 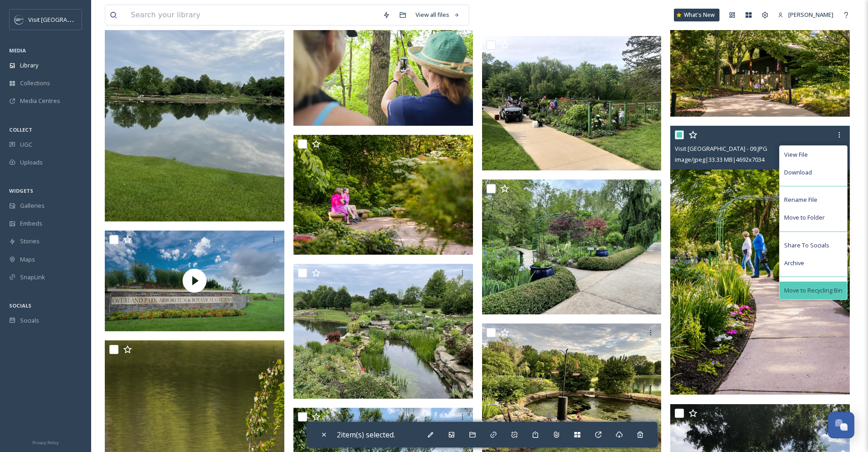 I want to click on span: Uploads, so click(x=31, y=162).